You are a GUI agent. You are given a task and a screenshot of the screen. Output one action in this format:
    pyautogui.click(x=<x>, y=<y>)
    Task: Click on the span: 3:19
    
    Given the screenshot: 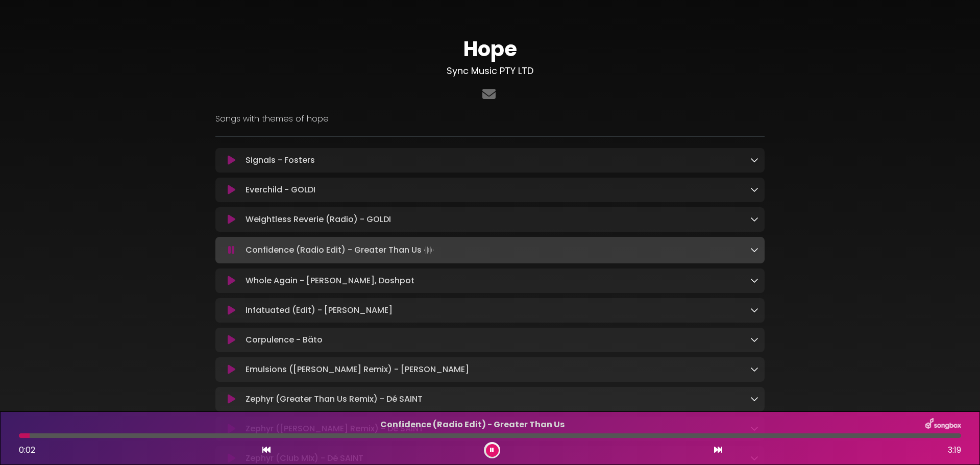 What is the action you would take?
    pyautogui.click(x=954, y=450)
    